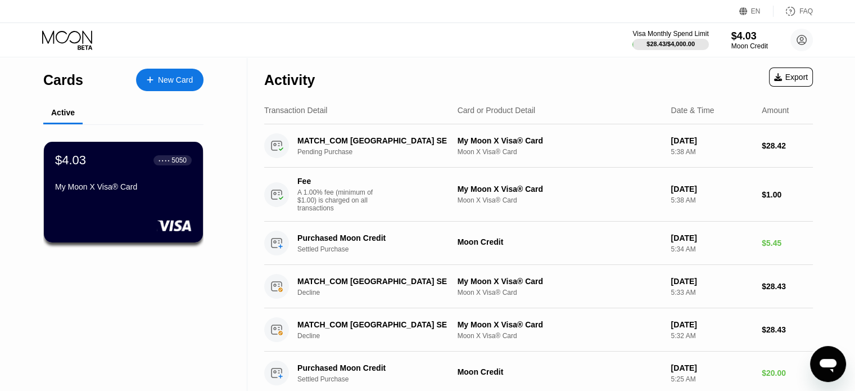  I want to click on div: Visa Monthly Spend Limit, so click(670, 34).